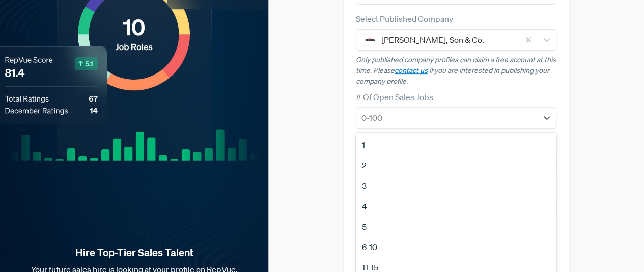 The height and width of the screenshot is (272, 644). I want to click on div: 4, so click(456, 206).